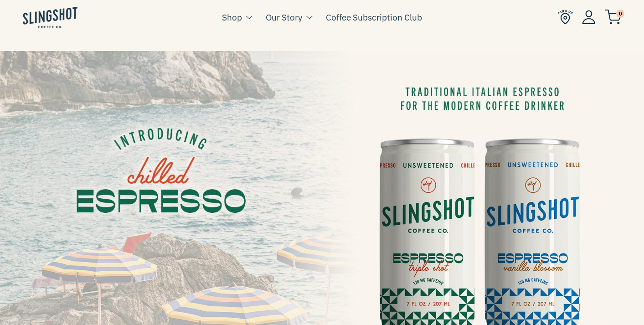  I want to click on img: cart, so click(613, 17).